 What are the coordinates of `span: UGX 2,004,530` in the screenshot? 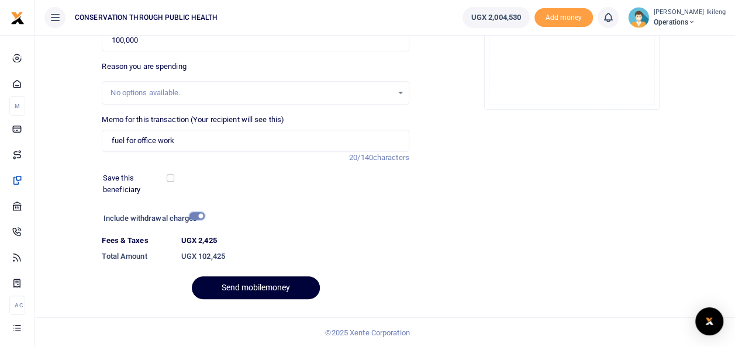 It's located at (496, 18).